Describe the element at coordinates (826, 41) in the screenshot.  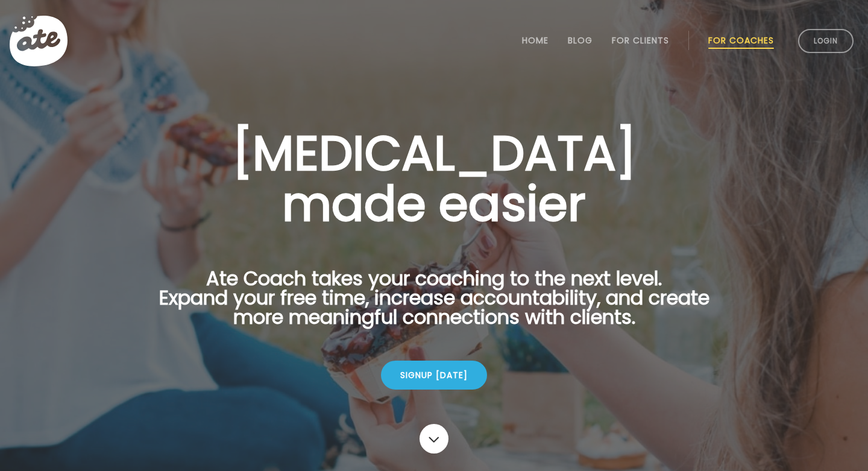
I see `a: Login` at that location.